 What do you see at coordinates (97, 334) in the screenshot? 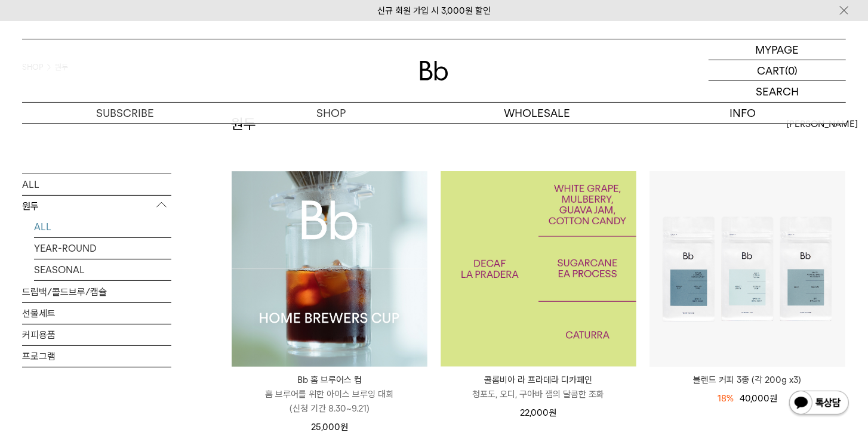
I see `a: 커피용품` at bounding box center [97, 334].